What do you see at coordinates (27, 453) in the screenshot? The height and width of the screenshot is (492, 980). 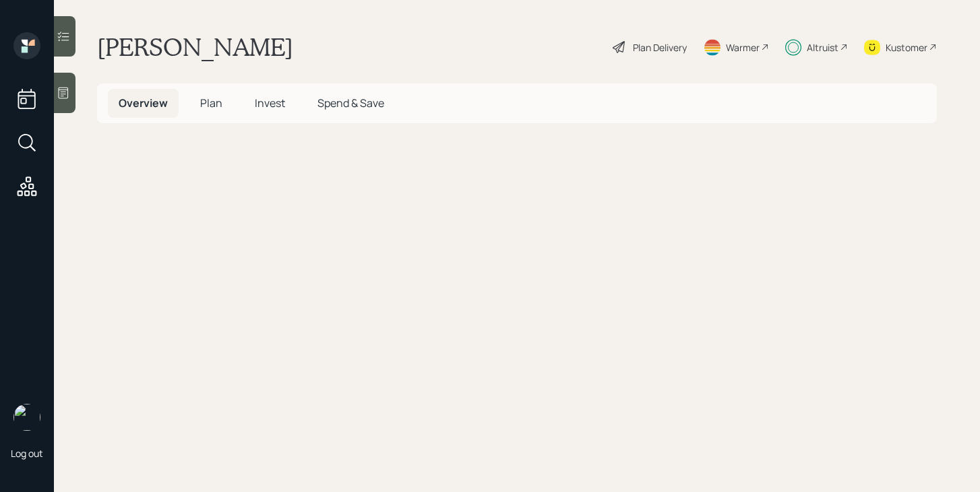 I see `div: Log out` at bounding box center [27, 453].